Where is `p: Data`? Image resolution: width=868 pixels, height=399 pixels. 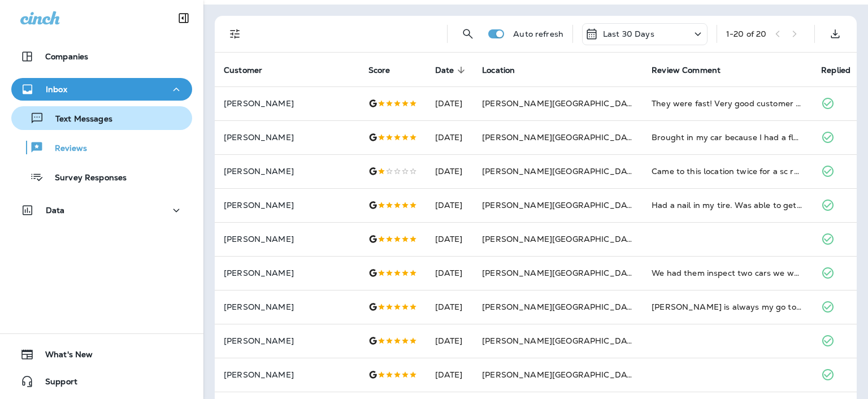
p: Data is located at coordinates (55, 210).